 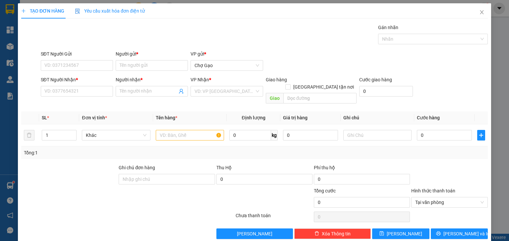 I want to click on span: Giao, so click(x=274, y=98).